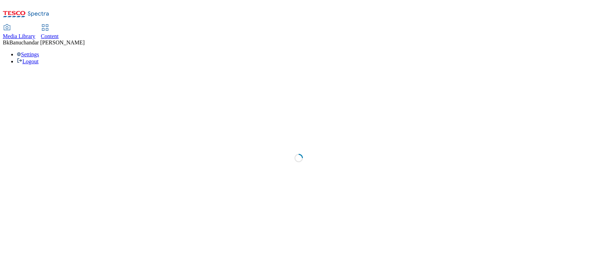  Describe the element at coordinates (50, 32) in the screenshot. I see `a: Content` at that location.